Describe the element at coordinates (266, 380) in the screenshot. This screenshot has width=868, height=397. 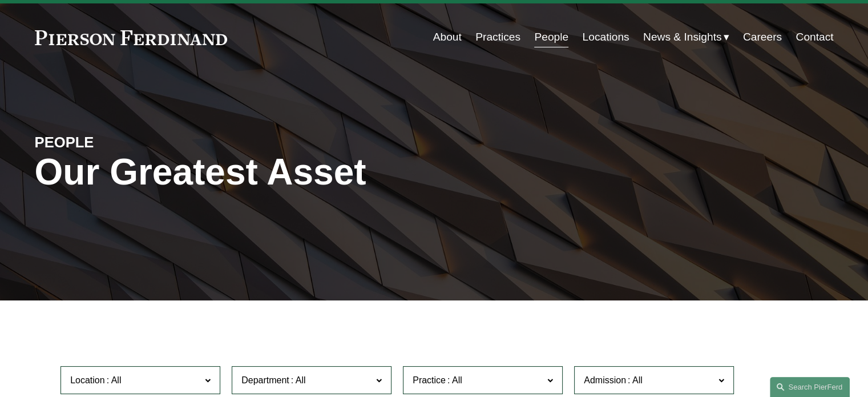
I see `span: Department` at that location.